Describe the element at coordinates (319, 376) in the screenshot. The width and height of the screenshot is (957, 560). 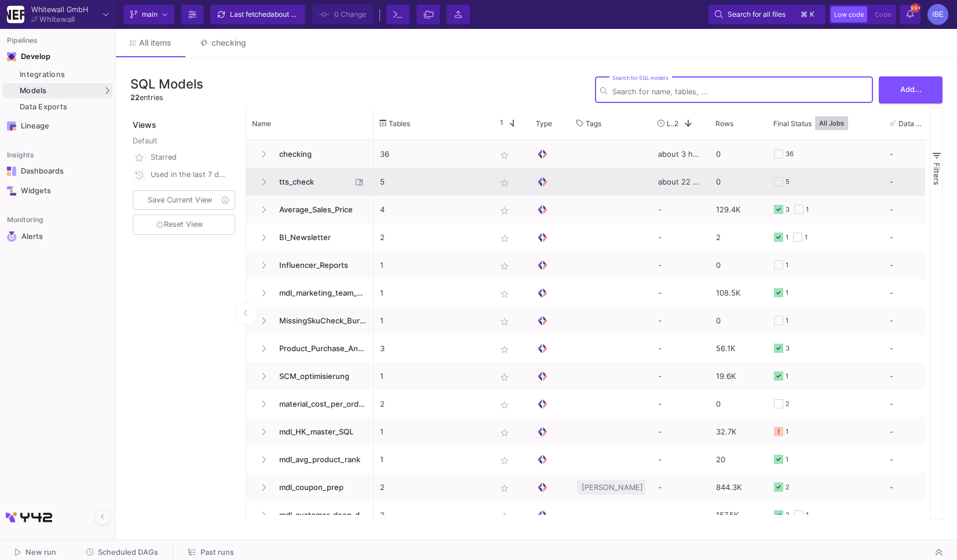
I see `span: SCM_optimisierung` at that location.